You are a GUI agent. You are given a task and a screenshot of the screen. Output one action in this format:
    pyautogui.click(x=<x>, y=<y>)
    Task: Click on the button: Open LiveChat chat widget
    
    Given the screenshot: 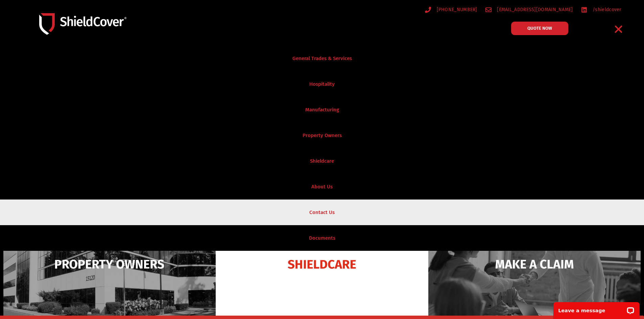 What is the action you would take?
    pyautogui.click(x=82, y=13)
    